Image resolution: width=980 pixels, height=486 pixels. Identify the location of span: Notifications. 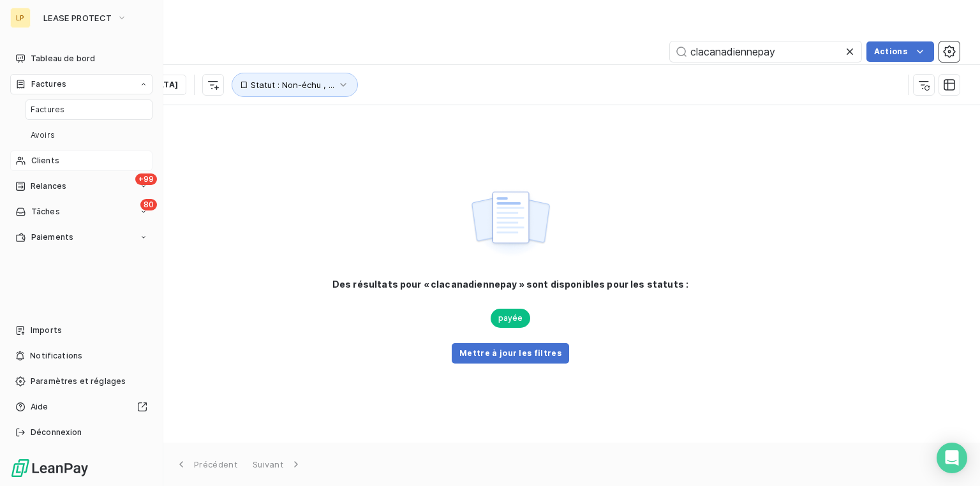
(56, 356).